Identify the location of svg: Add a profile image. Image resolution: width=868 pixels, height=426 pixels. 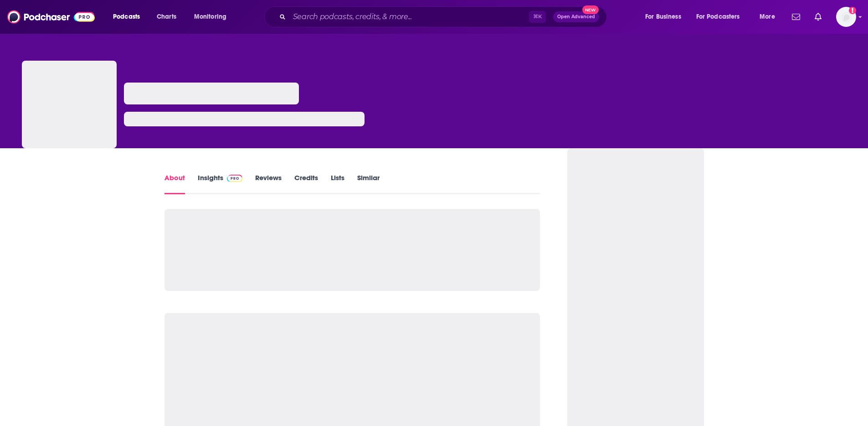
(852, 11).